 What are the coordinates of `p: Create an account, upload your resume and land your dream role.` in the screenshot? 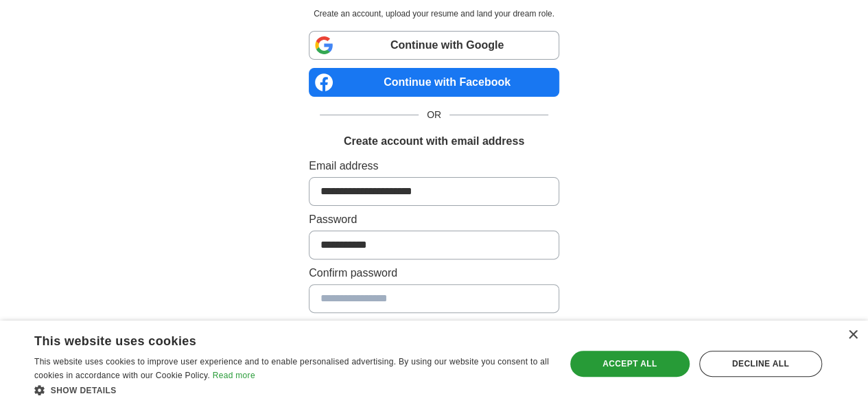 It's located at (434, 13).